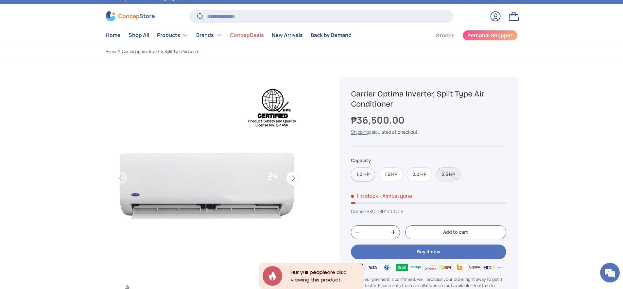 Image resolution: width=623 pixels, height=289 pixels. I want to click on a: Shop All, so click(139, 35).